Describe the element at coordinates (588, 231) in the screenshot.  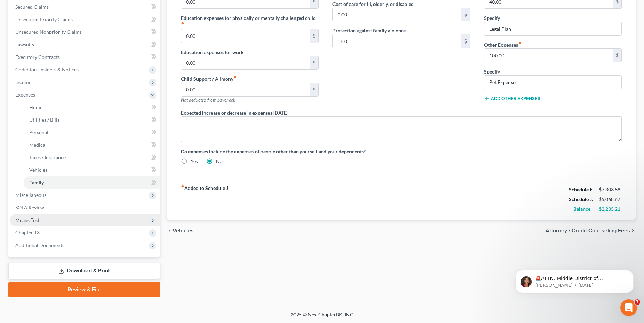
I see `span: Attorney / Credit Counseling Fees` at that location.